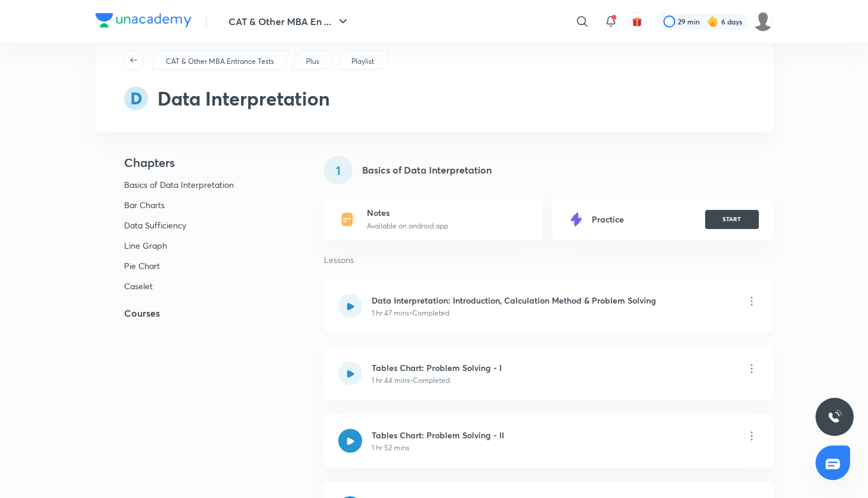  Describe the element at coordinates (219, 62) in the screenshot. I see `a: CAT & Other MBA Entrance Tests` at that location.